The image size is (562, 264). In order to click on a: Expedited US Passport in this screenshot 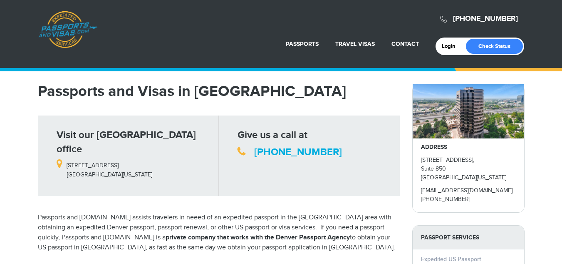, I will do `click(451, 259)`.